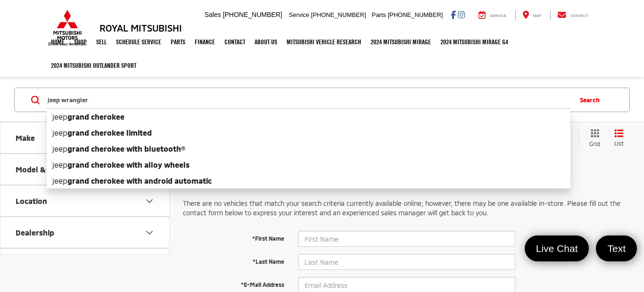 The image size is (644, 292). I want to click on button: MakeMake, so click(85, 138).